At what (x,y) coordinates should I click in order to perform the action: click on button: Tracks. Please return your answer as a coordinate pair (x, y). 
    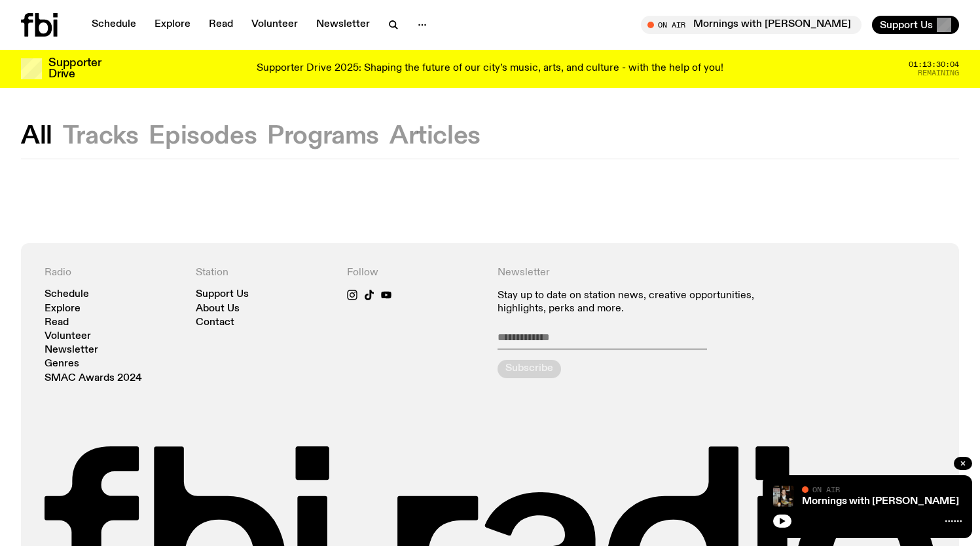
    Looking at the image, I should click on (101, 136).